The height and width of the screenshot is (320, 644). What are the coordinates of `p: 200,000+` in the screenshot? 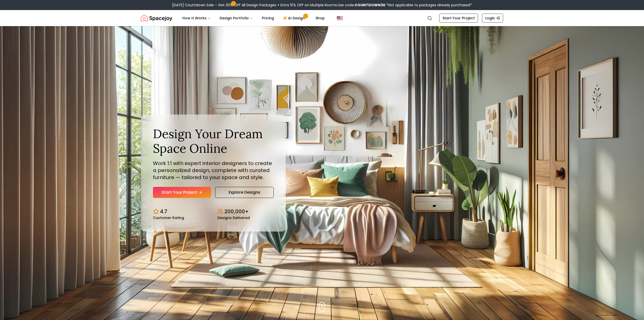 It's located at (236, 212).